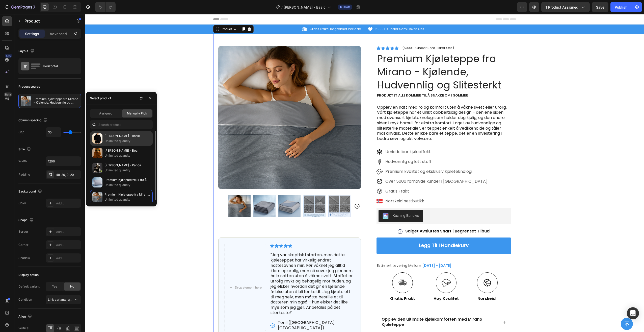  Describe the element at coordinates (351, 187) in the screenshot. I see `p: Norskeid nettbutikk` at that location.